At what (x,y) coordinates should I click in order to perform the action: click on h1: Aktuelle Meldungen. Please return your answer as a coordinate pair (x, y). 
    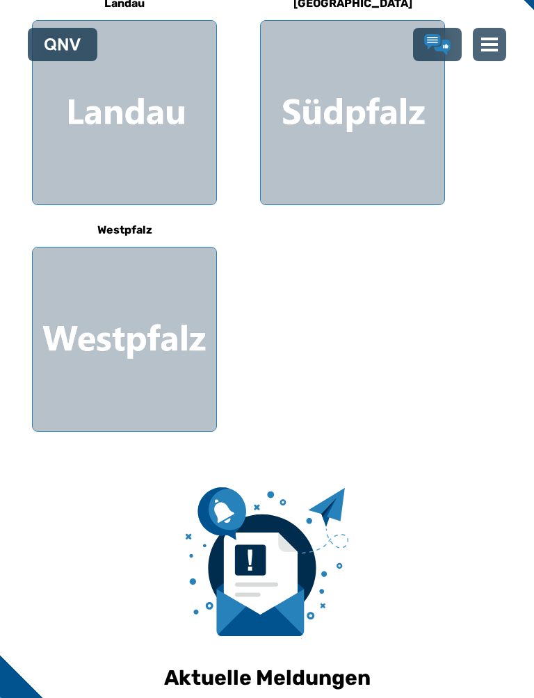
    Looking at the image, I should click on (267, 678).